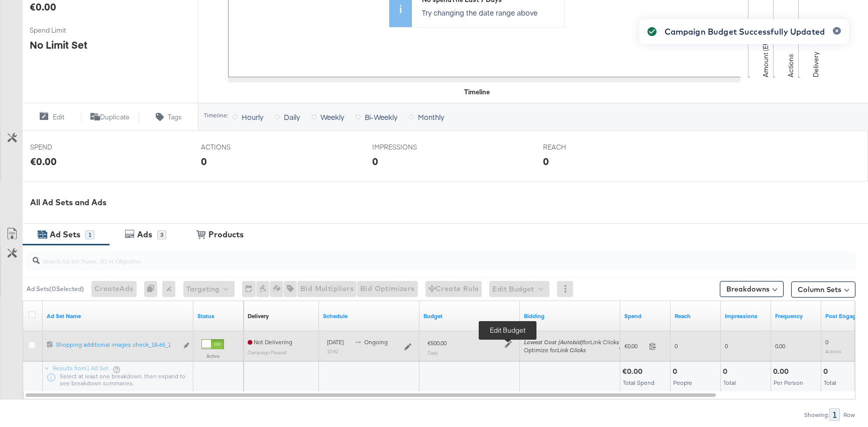  What do you see at coordinates (646, 316) in the screenshot?
I see `a: The total amount spent to date.` at bounding box center [646, 316].